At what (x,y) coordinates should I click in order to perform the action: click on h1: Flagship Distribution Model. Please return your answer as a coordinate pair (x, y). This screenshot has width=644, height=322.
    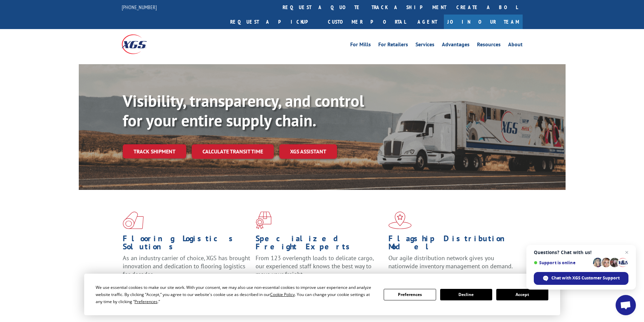
    Looking at the image, I should click on (452, 244).